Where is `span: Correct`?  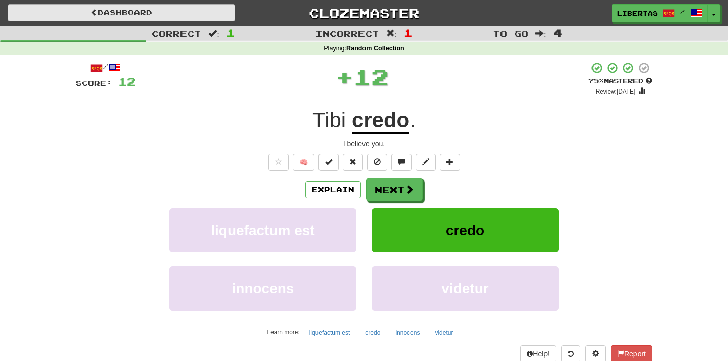
span: Correct is located at coordinates (176, 33).